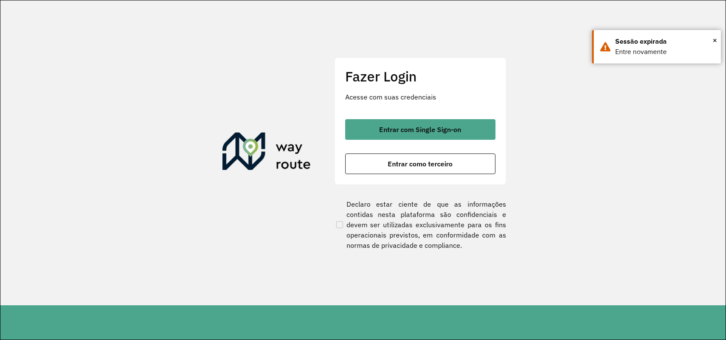 This screenshot has width=726, height=340. What do you see at coordinates (420, 97) in the screenshot?
I see `p: Acesse com suas credenciais` at bounding box center [420, 97].